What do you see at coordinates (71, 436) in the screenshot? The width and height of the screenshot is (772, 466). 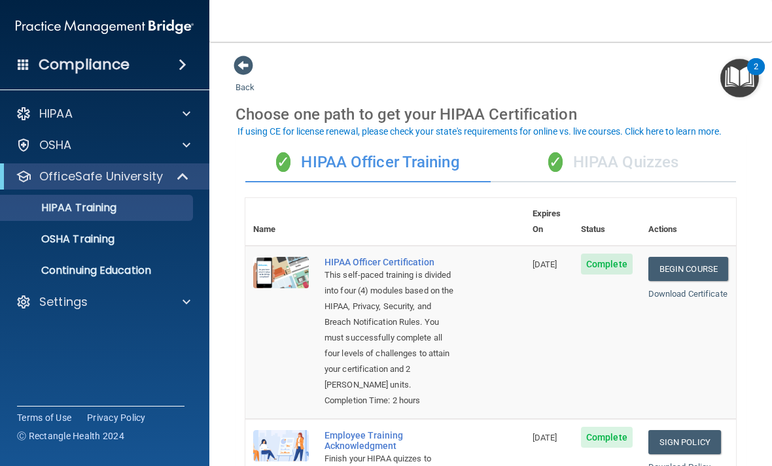 I see `span: Ⓒ Rectangle Health 2024` at bounding box center [71, 436].